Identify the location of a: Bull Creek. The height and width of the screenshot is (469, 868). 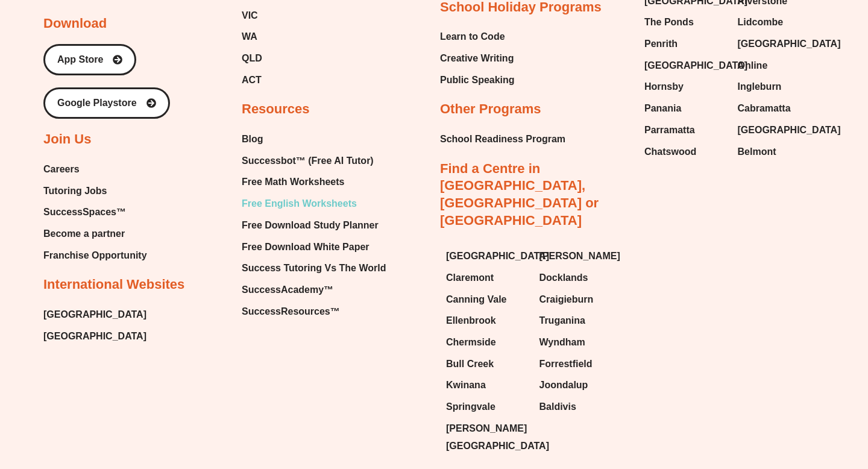
(487, 364).